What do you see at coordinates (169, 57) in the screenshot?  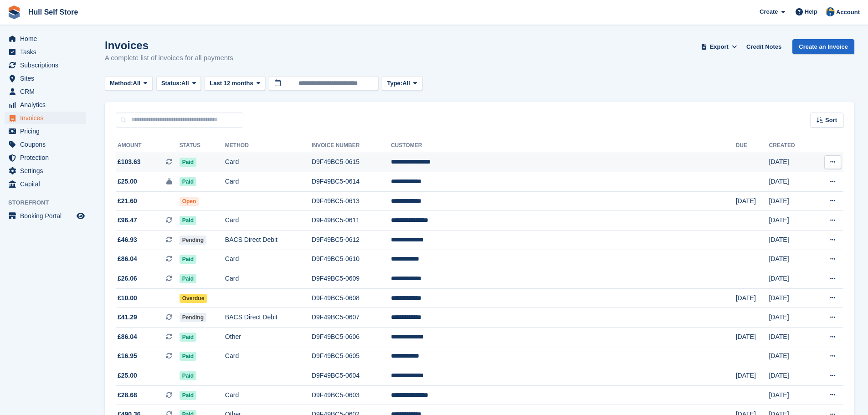 I see `p: A complete list of invoices for all payments` at bounding box center [169, 57].